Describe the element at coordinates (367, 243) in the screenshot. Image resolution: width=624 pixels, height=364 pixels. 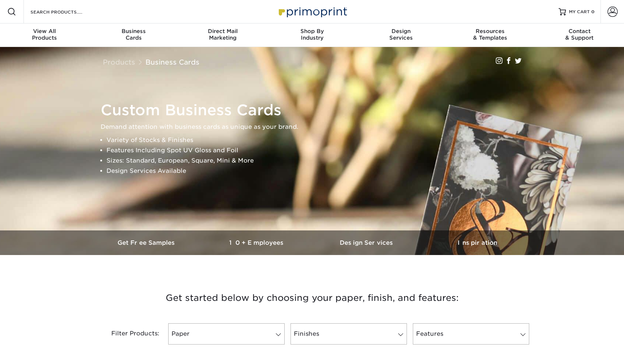
I see `h3: Design Services` at that location.